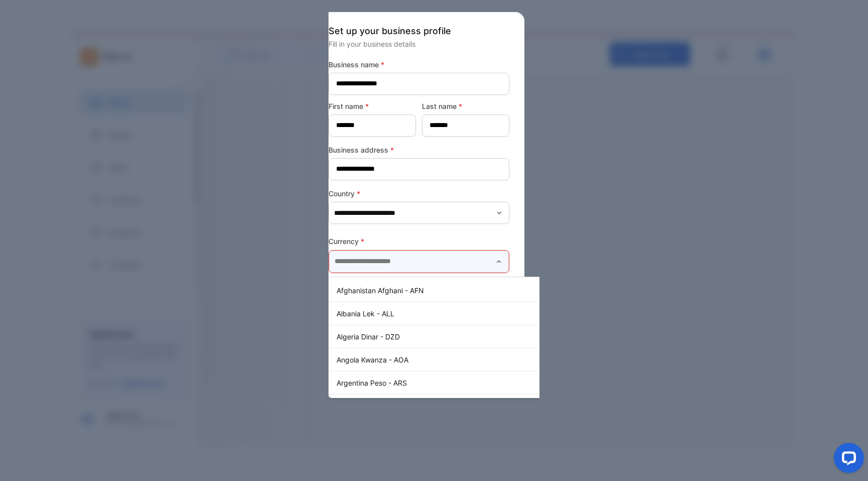 The image size is (868, 481). I want to click on button: Open LiveChat chat widget, so click(23, 19).